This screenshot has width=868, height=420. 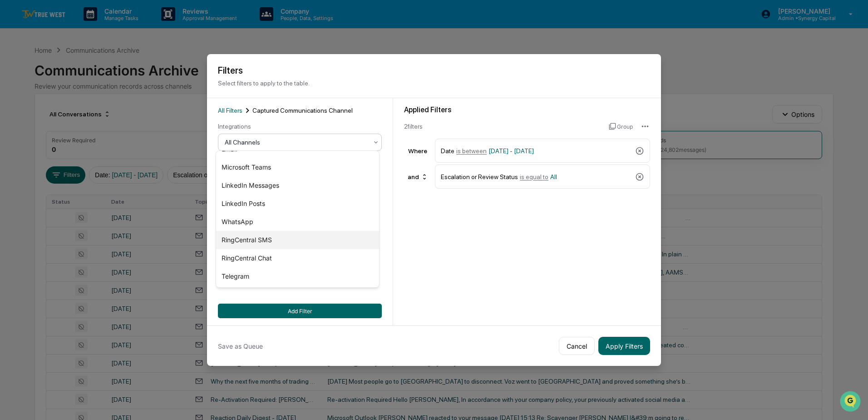 What do you see at coordinates (471, 151) in the screenshot?
I see `span: is between` at bounding box center [471, 151].